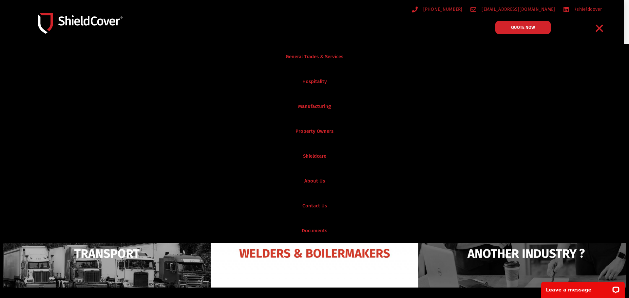 The width and height of the screenshot is (629, 298). What do you see at coordinates (582, 9) in the screenshot?
I see `a: /shieldcover` at bounding box center [582, 9].